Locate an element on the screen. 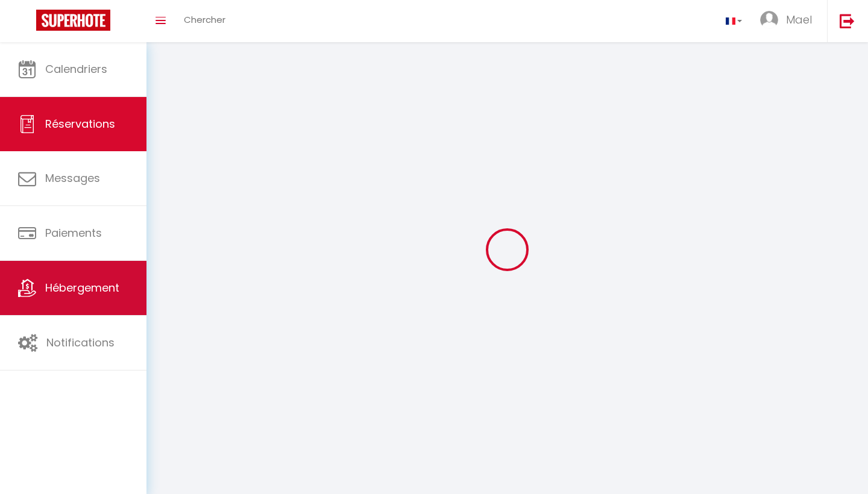 This screenshot has width=868, height=494. span: Réservations is located at coordinates (80, 123).